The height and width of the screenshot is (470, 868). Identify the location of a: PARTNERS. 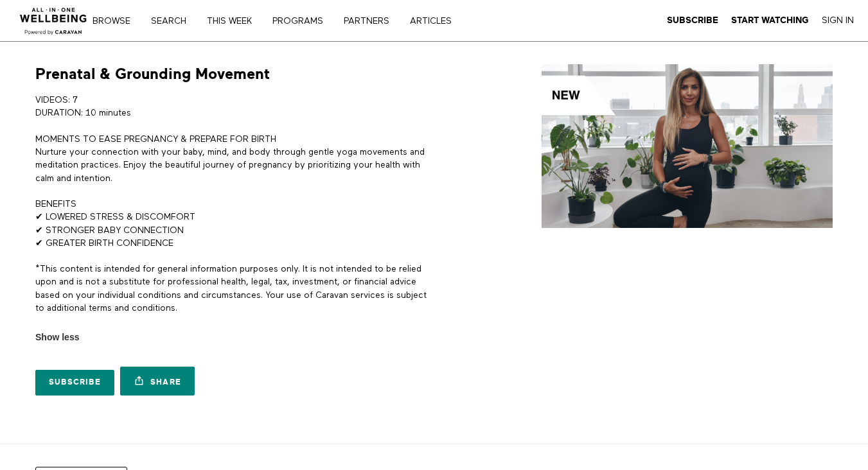
(370, 22).